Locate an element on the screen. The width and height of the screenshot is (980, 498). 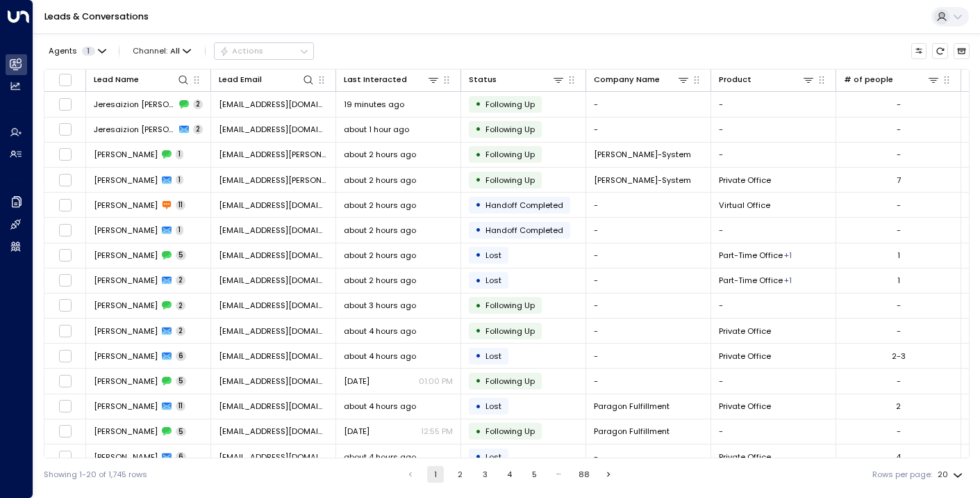
button: Customize is located at coordinates (919, 51).